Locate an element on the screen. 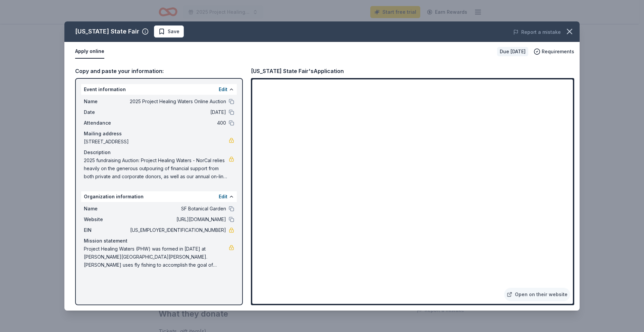  div: Copy and paste your information: is located at coordinates (159, 71).